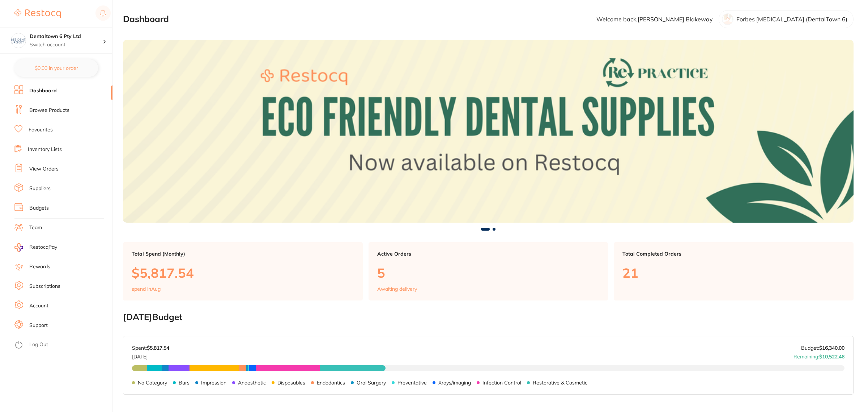  I want to click on a: Active Orders5Awaiting delivery, so click(488, 272).